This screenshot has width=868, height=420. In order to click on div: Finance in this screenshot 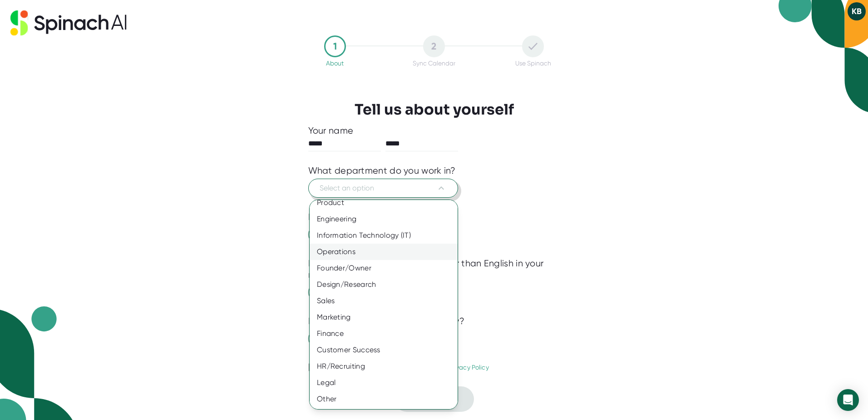, I will do `click(387, 334)`.